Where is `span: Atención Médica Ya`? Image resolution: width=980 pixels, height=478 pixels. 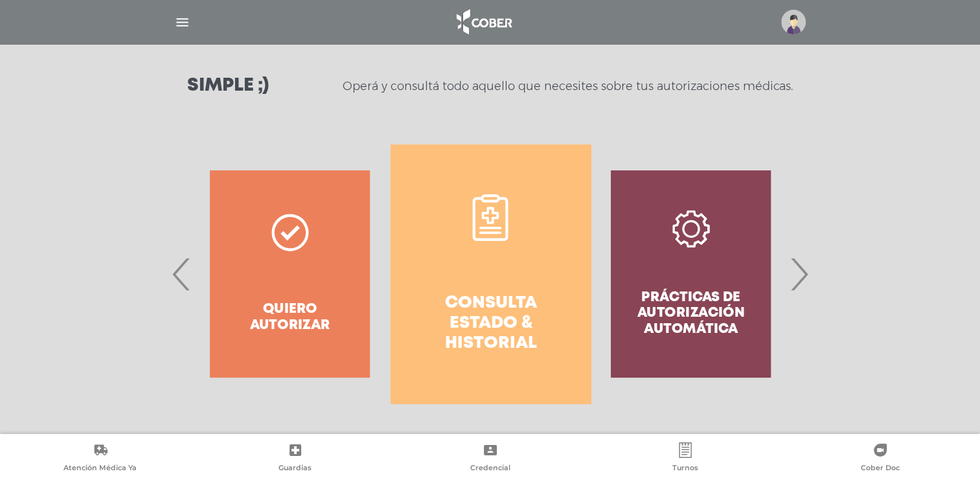 span: Atención Médica Ya is located at coordinates (100, 469).